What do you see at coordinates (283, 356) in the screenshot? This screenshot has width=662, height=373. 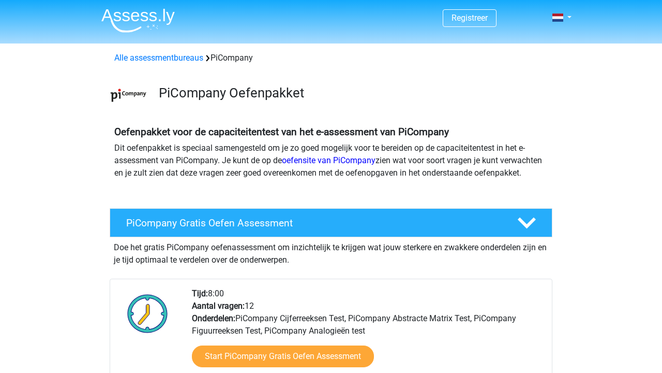 I see `a: Start PiCompany Gratis Oefen Assessment` at bounding box center [283, 356].